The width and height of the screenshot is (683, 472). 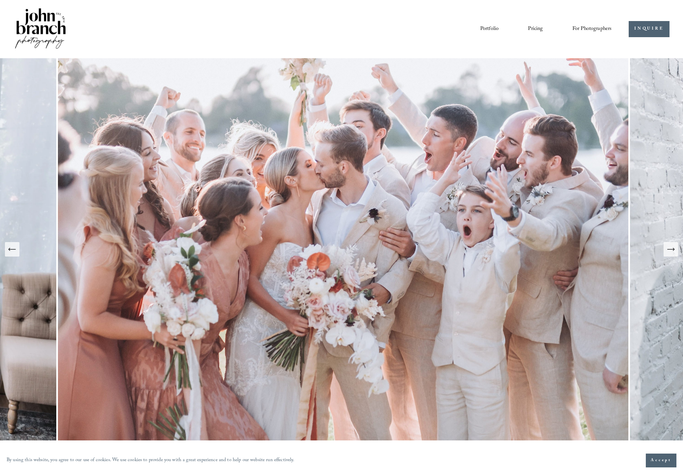 What do you see at coordinates (671, 249) in the screenshot?
I see `button: Next Slide` at bounding box center [671, 249].